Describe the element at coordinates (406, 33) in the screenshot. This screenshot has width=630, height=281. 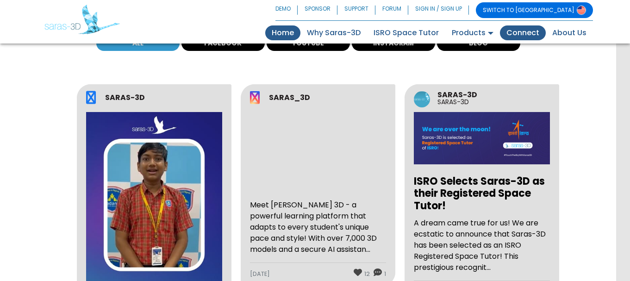
I see `a: ISRO Space Tutor` at that location.